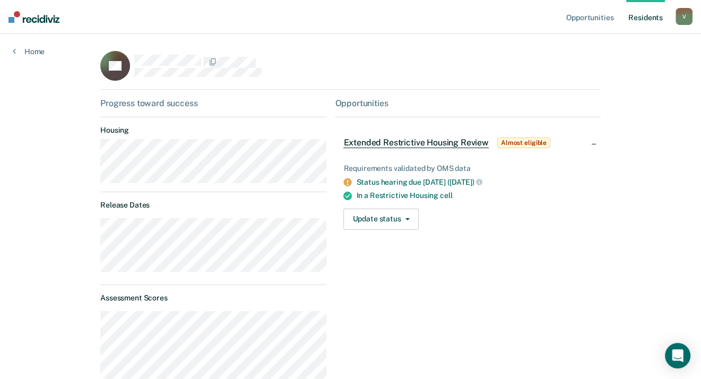  I want to click on div: In a Restrictive Housing, so click(474, 195).